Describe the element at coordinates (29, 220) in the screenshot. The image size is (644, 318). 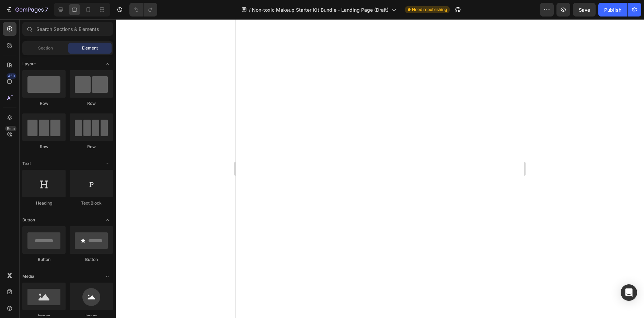
I see `span: Button` at that location.